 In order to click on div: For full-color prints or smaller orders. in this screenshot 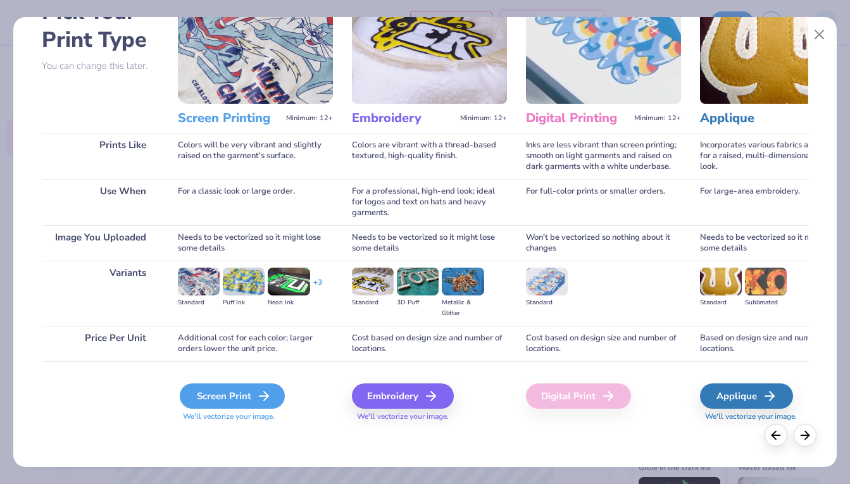, I will do `click(603, 202)`.